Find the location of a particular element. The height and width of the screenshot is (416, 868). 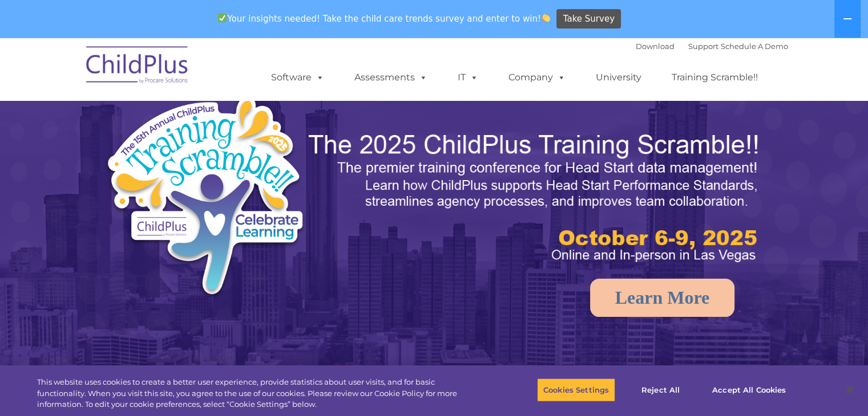

button: Reject All is located at coordinates (660, 391).